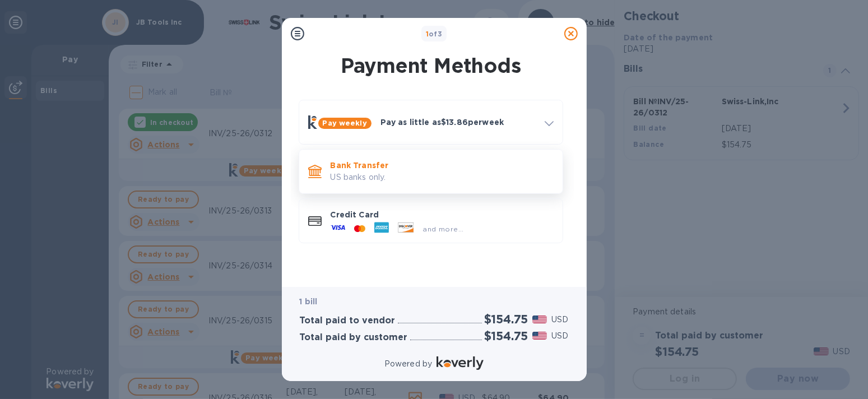 The height and width of the screenshot is (399, 868). Describe the element at coordinates (431, 66) in the screenshot. I see `h1: Payment Methods` at that location.